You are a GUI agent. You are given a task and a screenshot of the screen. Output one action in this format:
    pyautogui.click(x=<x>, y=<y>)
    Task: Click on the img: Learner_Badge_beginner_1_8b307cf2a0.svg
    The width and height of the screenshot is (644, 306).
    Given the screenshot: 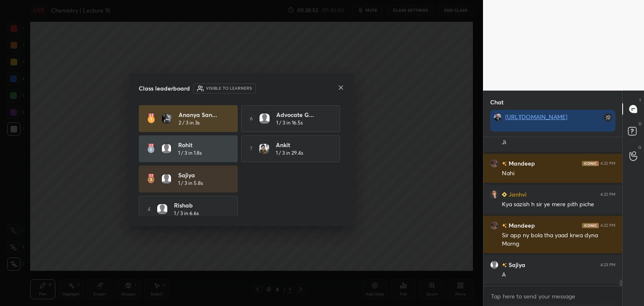 What is the action you would take?
    pyautogui.click(x=505, y=195)
    